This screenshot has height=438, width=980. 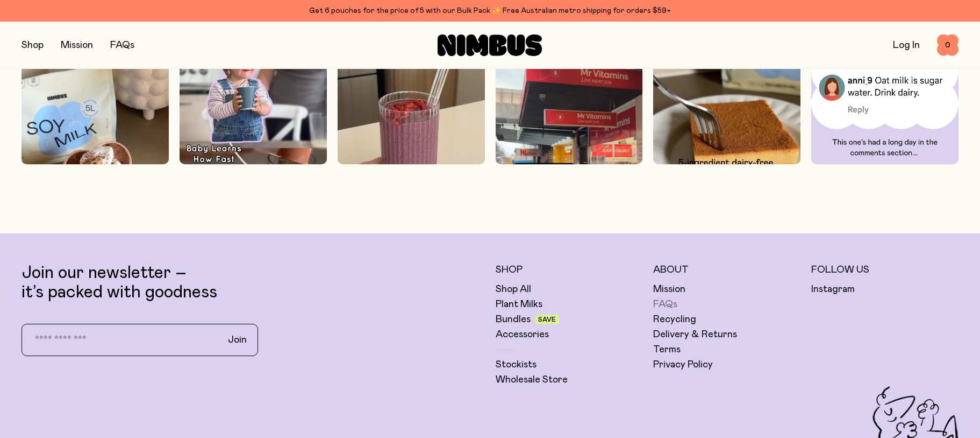 I want to click on button: Join, so click(x=237, y=340).